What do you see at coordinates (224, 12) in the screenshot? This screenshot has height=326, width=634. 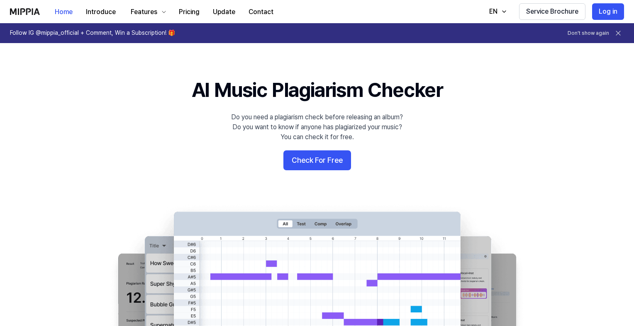 I see `button: Update` at bounding box center [224, 12].